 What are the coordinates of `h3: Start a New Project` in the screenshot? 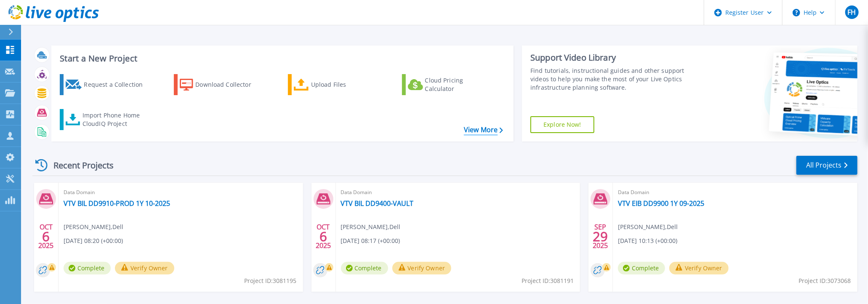 It's located at (281, 58).